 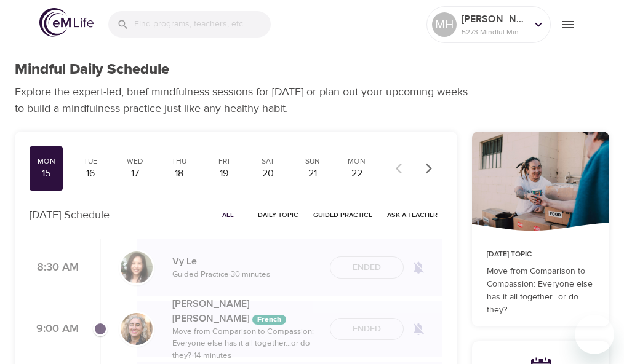 I want to click on div: 22, so click(x=357, y=173).